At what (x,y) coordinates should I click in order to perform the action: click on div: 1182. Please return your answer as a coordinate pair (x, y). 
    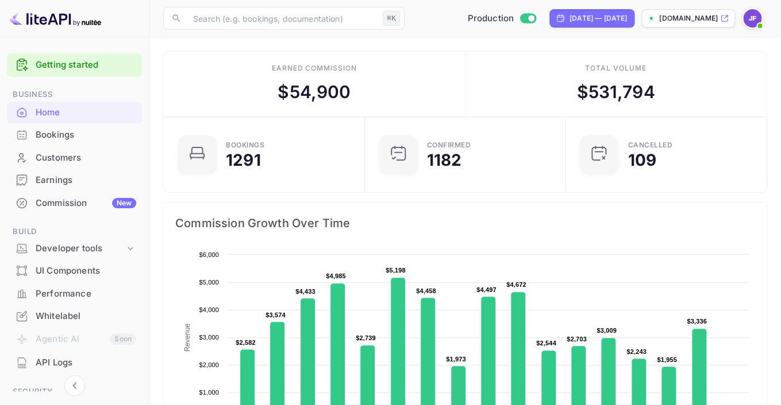
    Looking at the image, I should click on (444, 160).